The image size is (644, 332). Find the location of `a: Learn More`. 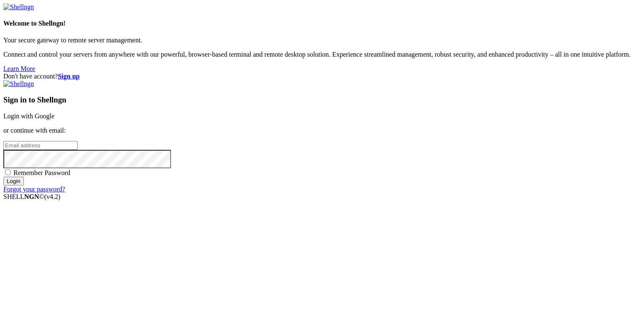

a: Learn More is located at coordinates (19, 68).